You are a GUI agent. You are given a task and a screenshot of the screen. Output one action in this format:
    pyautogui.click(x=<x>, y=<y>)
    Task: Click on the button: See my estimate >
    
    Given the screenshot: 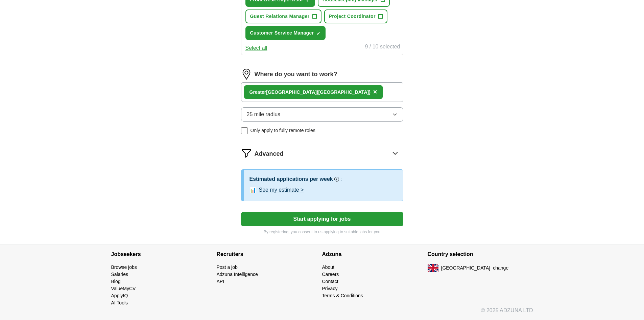 What is the action you would take?
    pyautogui.click(x=281, y=190)
    